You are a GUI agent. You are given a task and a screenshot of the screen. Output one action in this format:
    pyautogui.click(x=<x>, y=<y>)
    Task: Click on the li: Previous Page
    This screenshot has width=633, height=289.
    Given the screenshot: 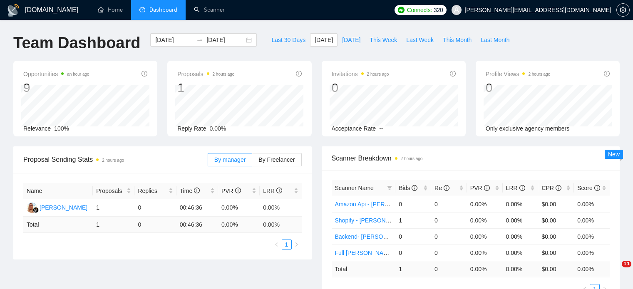 What is the action you would take?
    pyautogui.click(x=277, y=245)
    